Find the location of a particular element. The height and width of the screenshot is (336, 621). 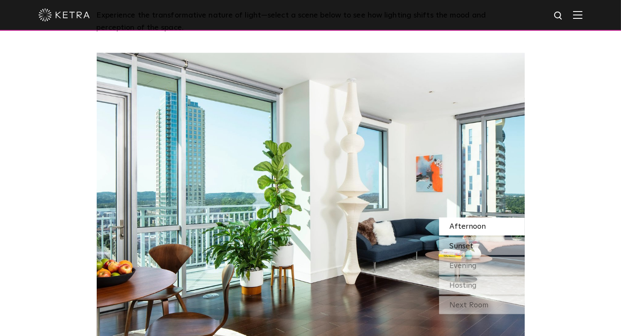

img: search icon is located at coordinates (558, 16).